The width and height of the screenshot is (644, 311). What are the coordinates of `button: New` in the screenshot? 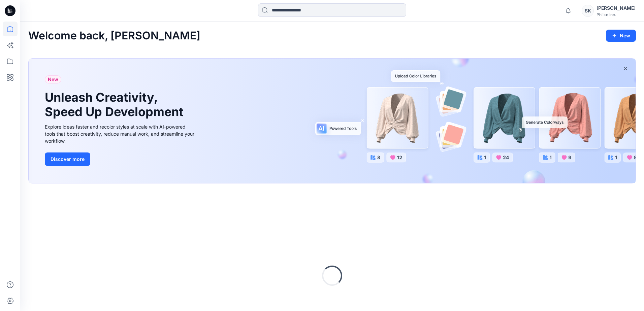 It's located at (621, 36).